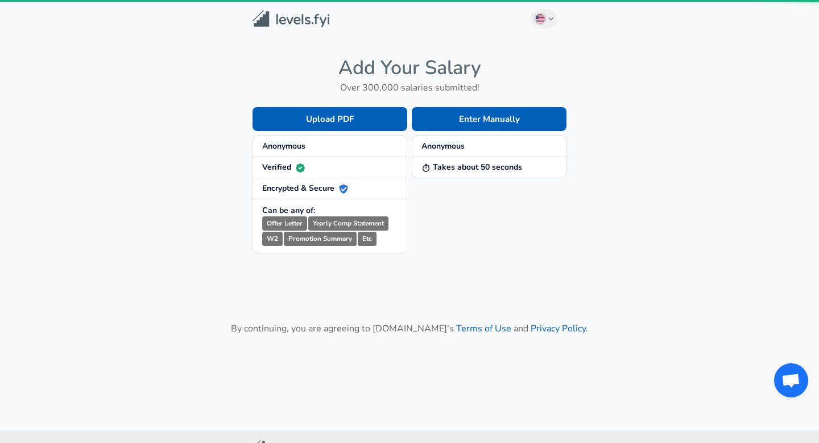 Image resolution: width=819 pixels, height=443 pixels. I want to click on small: W2, so click(273, 238).